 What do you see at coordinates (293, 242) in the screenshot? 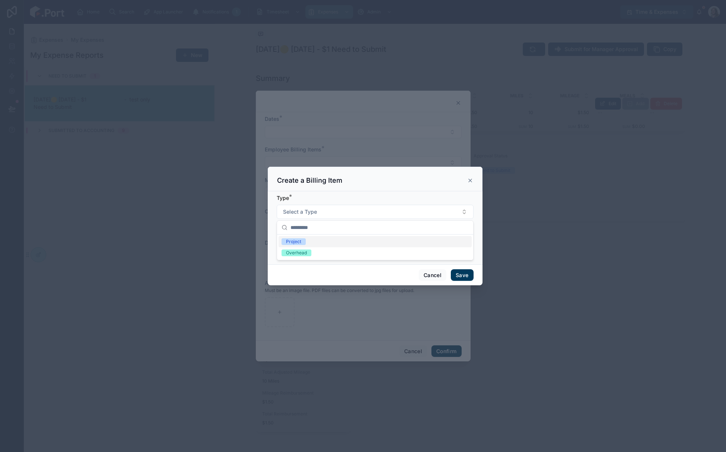
I see `div: Project` at bounding box center [293, 242].